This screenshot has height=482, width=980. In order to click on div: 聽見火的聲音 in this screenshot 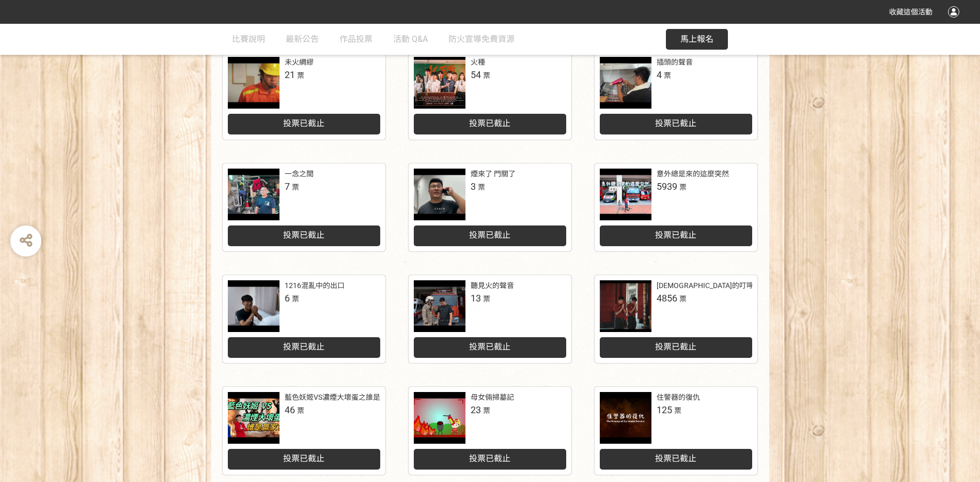, I will do `click(492, 285)`.